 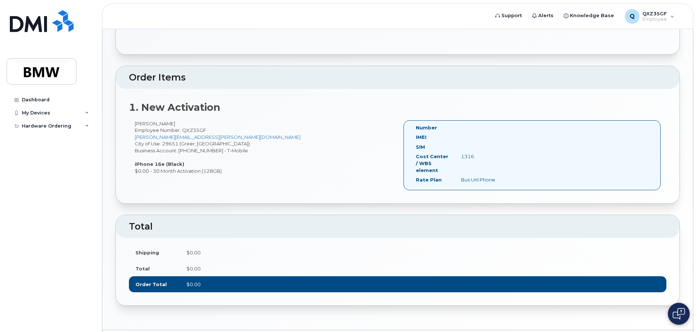 What do you see at coordinates (147, 252) in the screenshot?
I see `label: Shipping` at bounding box center [147, 252].